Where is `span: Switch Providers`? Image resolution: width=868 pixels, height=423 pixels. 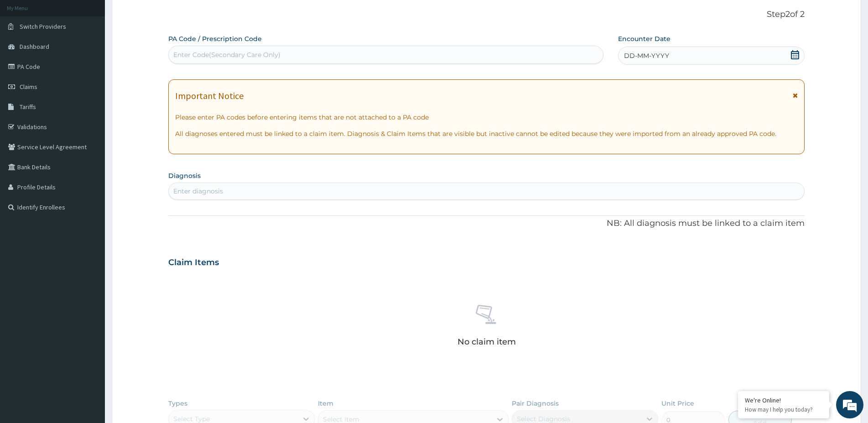
span: Switch Providers is located at coordinates (43, 27).